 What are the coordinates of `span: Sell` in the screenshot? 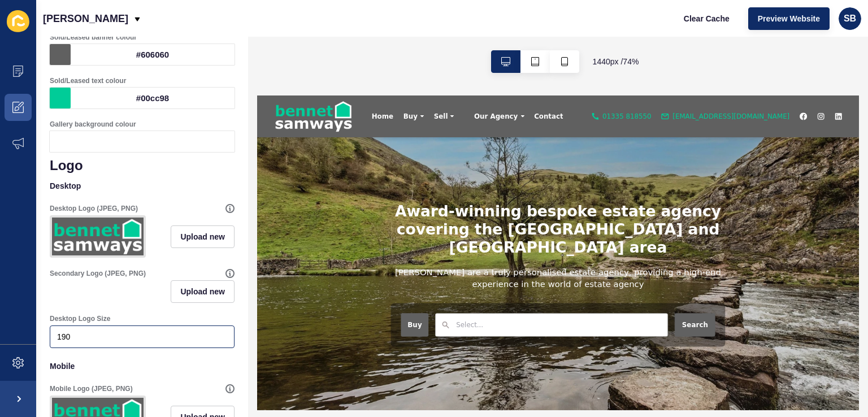 It's located at (248, 28).